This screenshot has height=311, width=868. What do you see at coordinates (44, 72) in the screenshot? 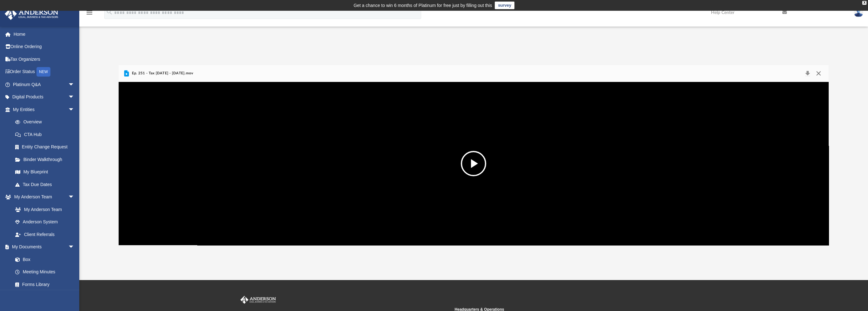
I see `a: Order StatusNEW` at bounding box center [44, 72].